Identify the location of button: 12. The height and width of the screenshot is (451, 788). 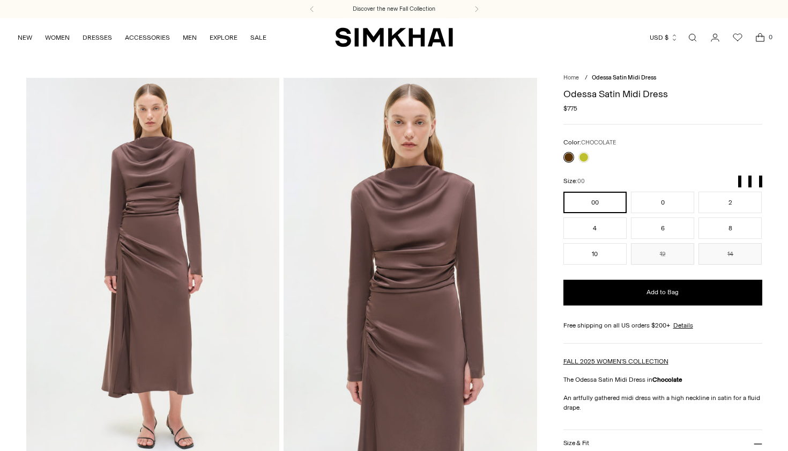
(663, 254).